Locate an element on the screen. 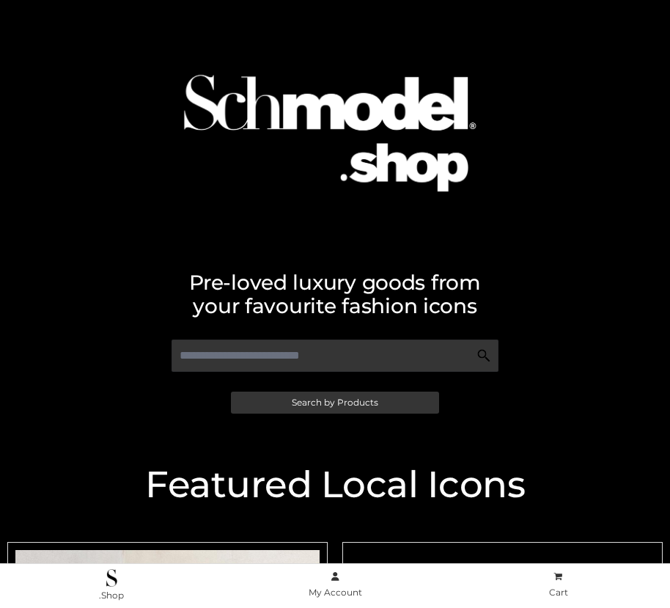  img: .Shop is located at coordinates (111, 578).